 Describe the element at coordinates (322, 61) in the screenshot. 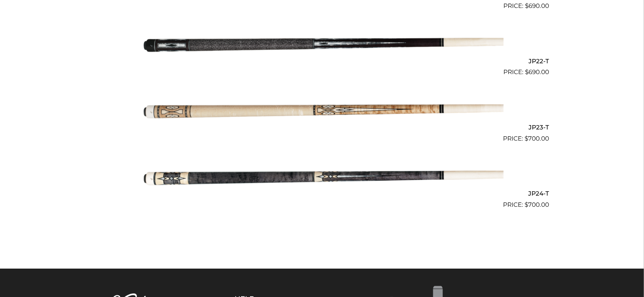

I see `h2: JP22-T` at that location.